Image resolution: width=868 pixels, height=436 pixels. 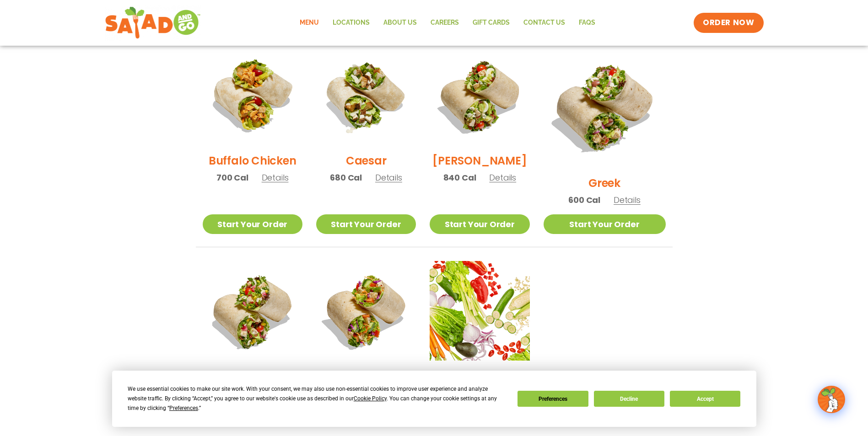 I want to click on span: Preferences, so click(x=184, y=408).